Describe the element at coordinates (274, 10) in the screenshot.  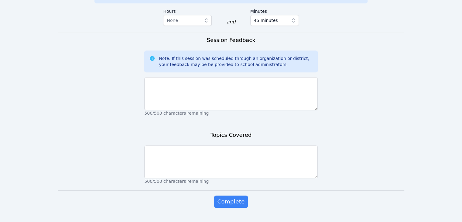
I see `label: Minutes` at that location.